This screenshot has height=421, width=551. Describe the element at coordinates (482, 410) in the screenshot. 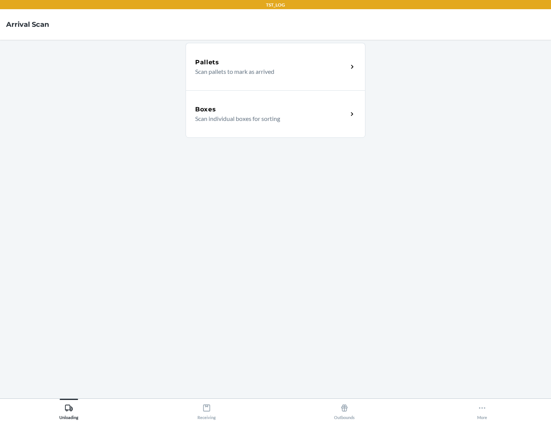

I see `div: More` at that location.